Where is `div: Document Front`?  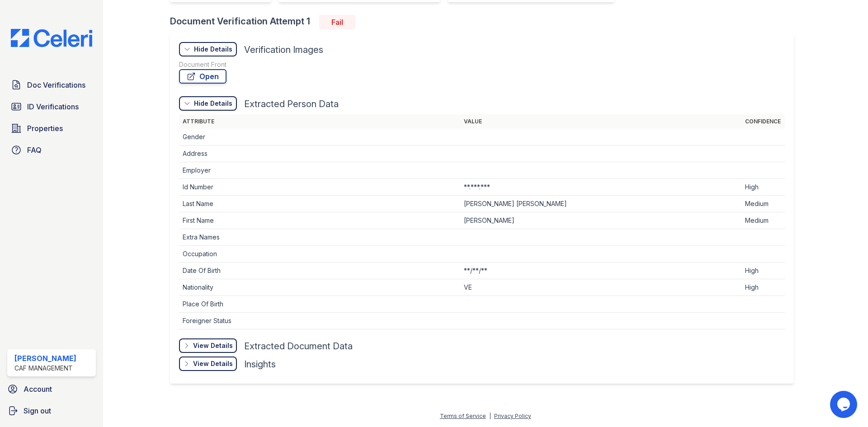 div: Document Front is located at coordinates (202, 65).